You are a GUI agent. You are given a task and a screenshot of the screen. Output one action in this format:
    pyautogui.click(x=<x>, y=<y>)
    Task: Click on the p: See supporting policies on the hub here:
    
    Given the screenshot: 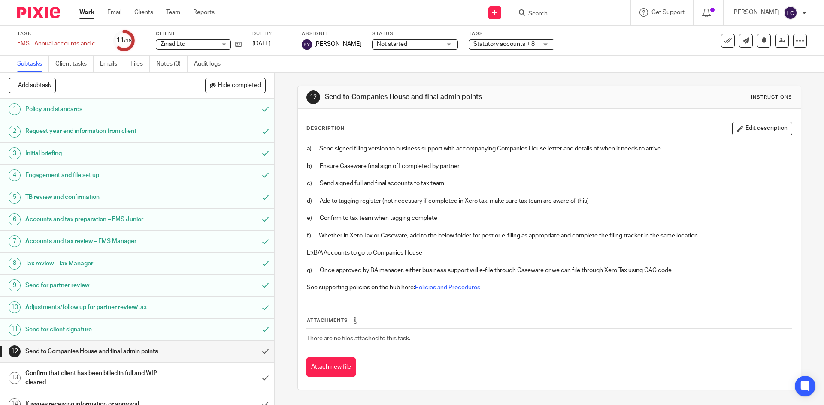 What is the action you would take?
    pyautogui.click(x=549, y=288)
    